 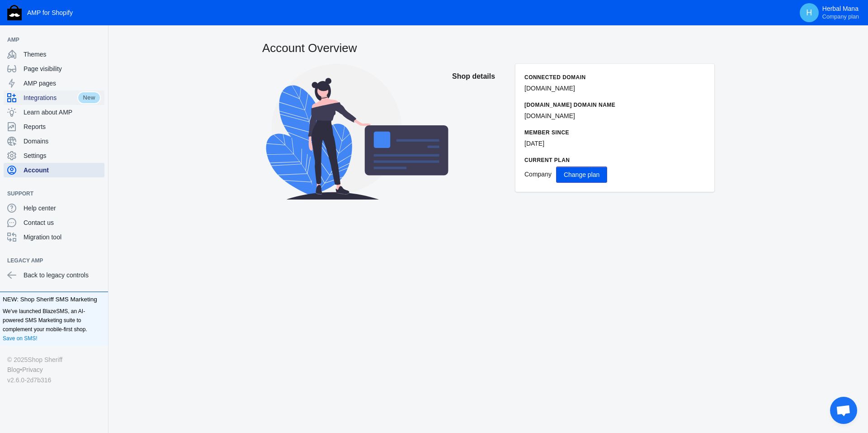 What do you see at coordinates (480, 77) in the screenshot?
I see `h2: Shop details` at bounding box center [480, 77].